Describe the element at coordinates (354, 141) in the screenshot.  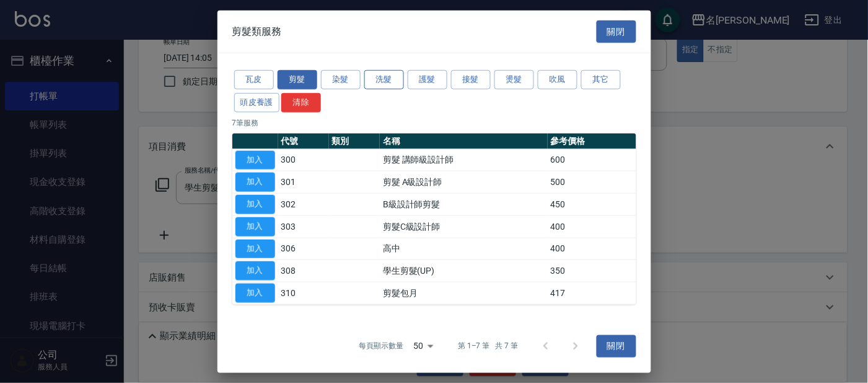
I see `th: 類別` at that location.